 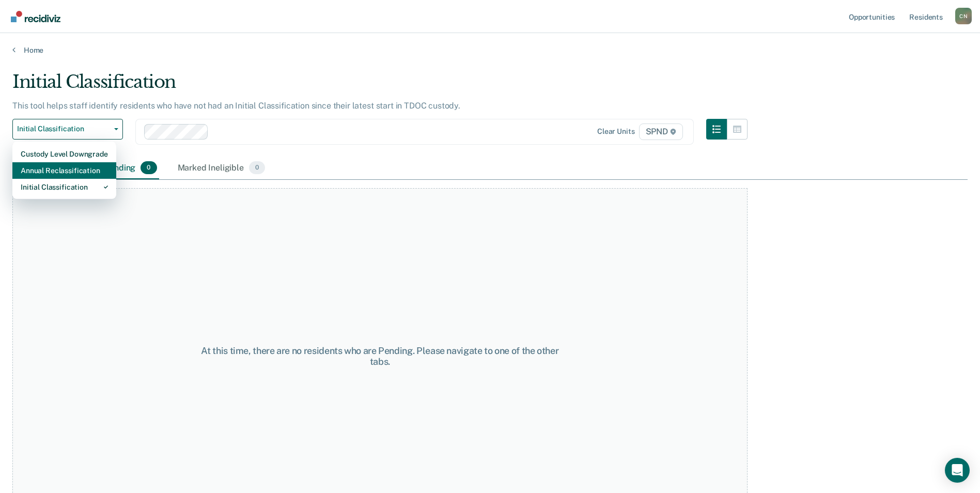 I want to click on div: Pending0, so click(x=130, y=168).